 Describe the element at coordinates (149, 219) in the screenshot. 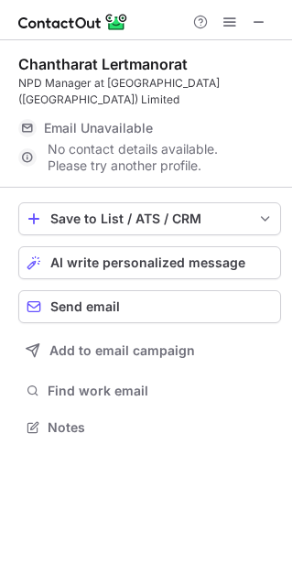

I see `button: save-profile-one-click` at that location.